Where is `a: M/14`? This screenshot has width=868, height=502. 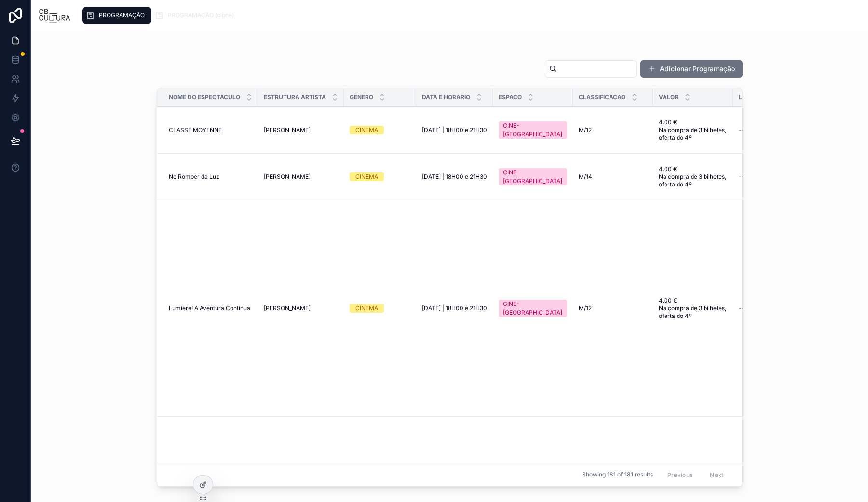 a: M/14 is located at coordinates (613, 177).